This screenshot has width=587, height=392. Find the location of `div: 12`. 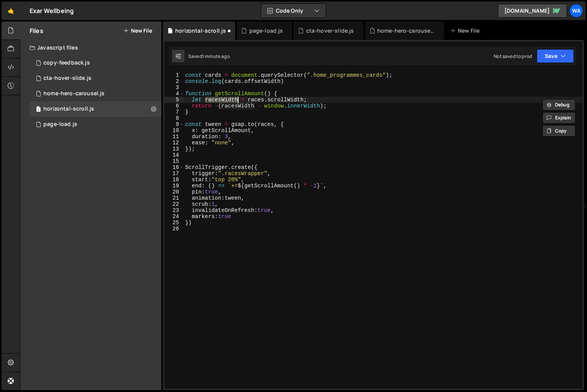

div: 12 is located at coordinates (174, 143).